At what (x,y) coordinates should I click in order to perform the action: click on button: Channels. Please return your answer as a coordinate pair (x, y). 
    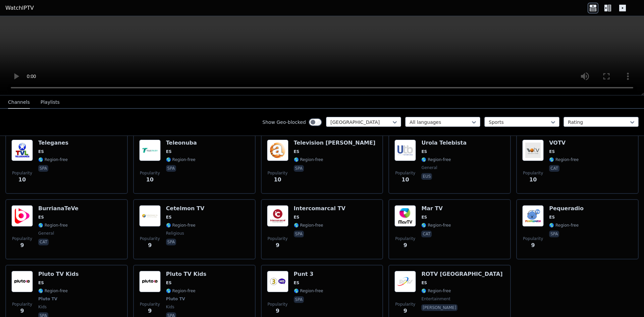
    Looking at the image, I should click on (19, 102).